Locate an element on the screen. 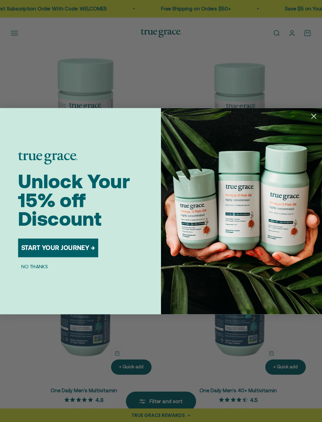  button: Close dialog is located at coordinates (314, 116).